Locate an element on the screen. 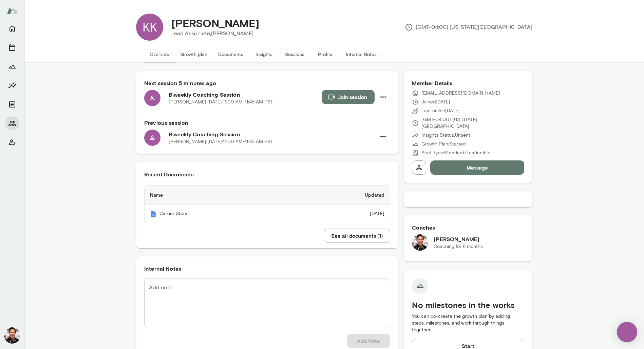  h6: Internal Notes is located at coordinates (267, 269).